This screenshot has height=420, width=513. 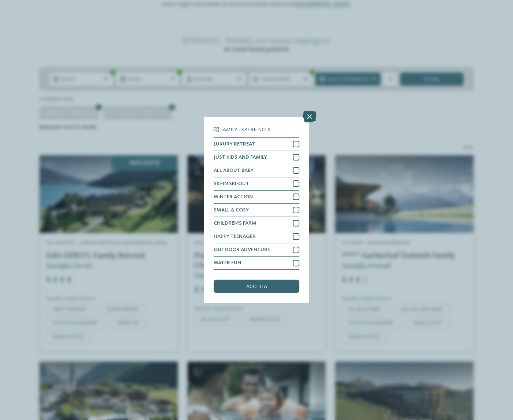 I want to click on span: SMALL & COSY, so click(x=231, y=210).